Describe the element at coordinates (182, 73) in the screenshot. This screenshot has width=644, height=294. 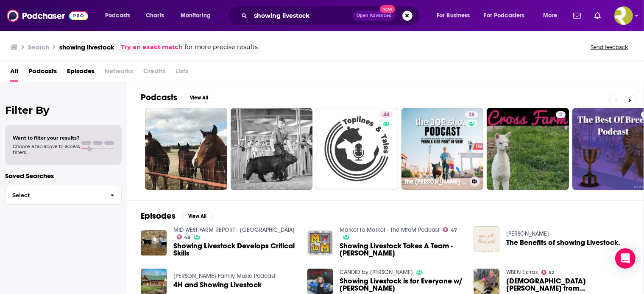
I see `span: Lists` at that location.